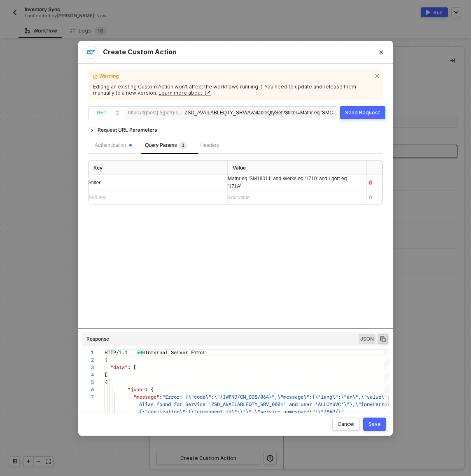 Image resolution: width=471 pixels, height=476 pixels. What do you see at coordinates (123, 353) in the screenshot?
I see `span: 1.1` at bounding box center [123, 353].